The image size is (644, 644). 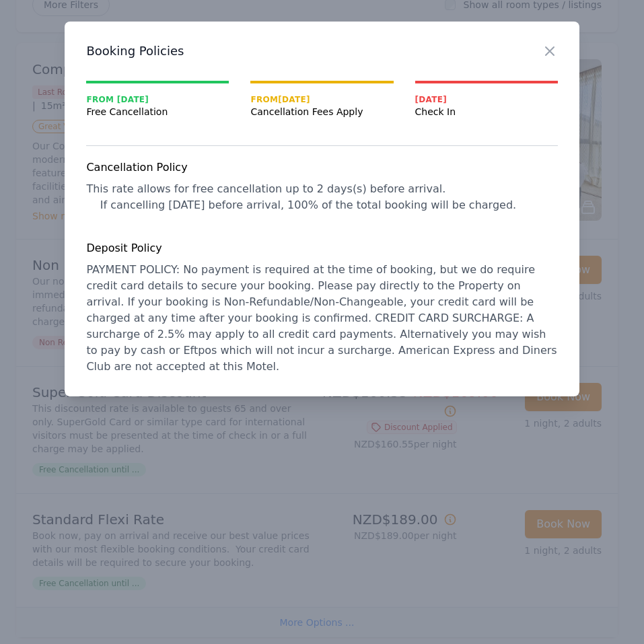 What do you see at coordinates (322, 248) in the screenshot?
I see `h4: Deposit Policy` at bounding box center [322, 248].